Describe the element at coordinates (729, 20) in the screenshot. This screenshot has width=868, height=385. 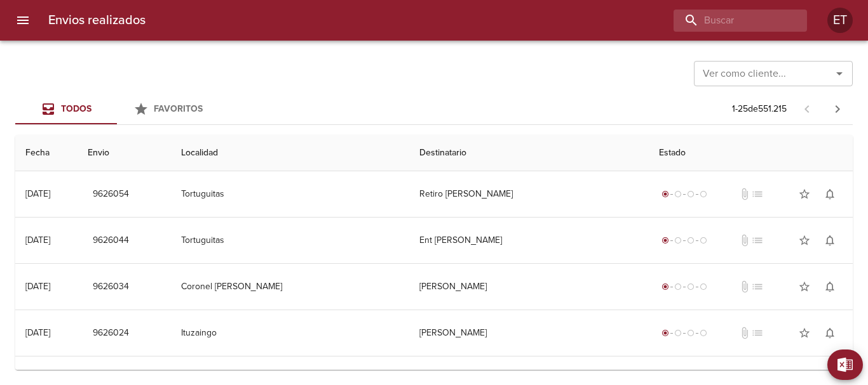
I see `input: buscar` at that location.